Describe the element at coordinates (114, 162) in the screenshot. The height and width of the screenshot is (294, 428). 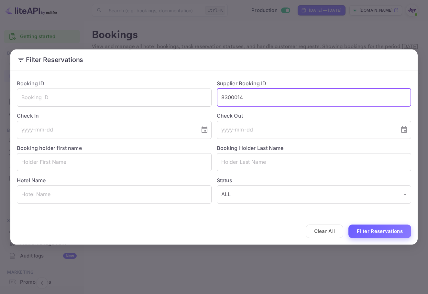
I see `input: Holder First Name` at that location.